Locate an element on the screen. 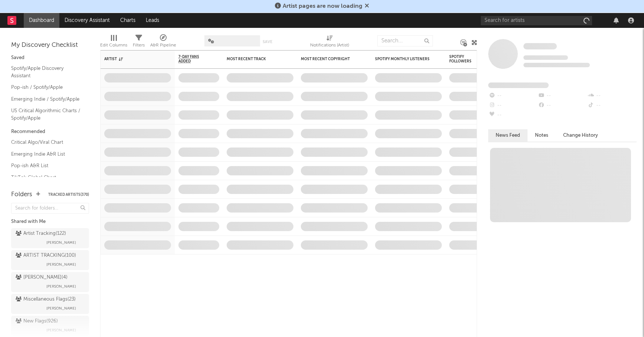  a: Pop-ish / Spotify/Apple is located at coordinates (46, 87).